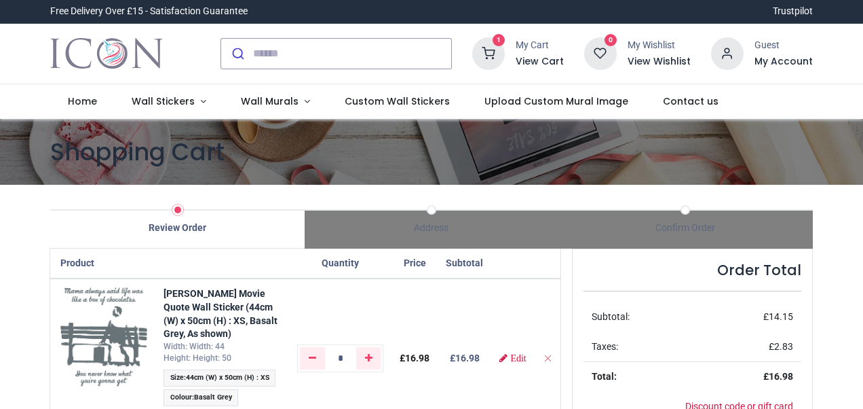  Describe the element at coordinates (197, 358) in the screenshot. I see `span: Height: Height: 50` at that location.